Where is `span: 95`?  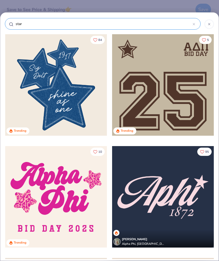 span: 95 is located at coordinates (207, 152).